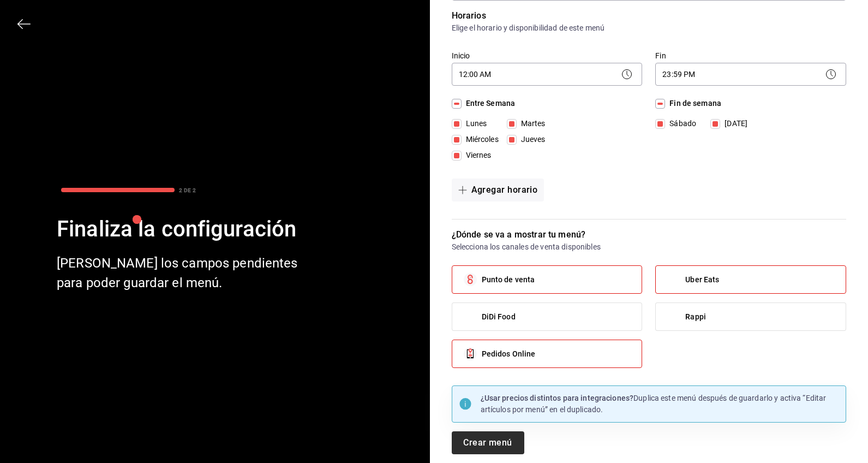 Image resolution: width=868 pixels, height=463 pixels. Describe the element at coordinates (508, 354) in the screenshot. I see `span: Pedidos Online` at that location.